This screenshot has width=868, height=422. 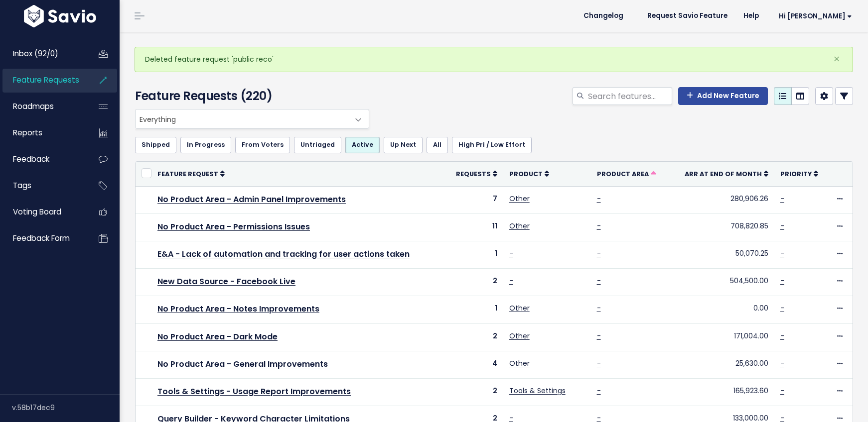 What do you see at coordinates (723, 174) in the screenshot?
I see `span: ARR at End of Month` at bounding box center [723, 174].